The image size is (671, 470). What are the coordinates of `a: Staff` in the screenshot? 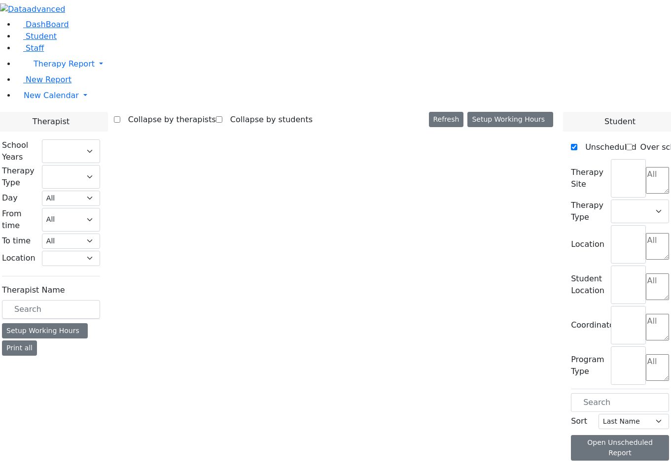 It's located at (30, 48).